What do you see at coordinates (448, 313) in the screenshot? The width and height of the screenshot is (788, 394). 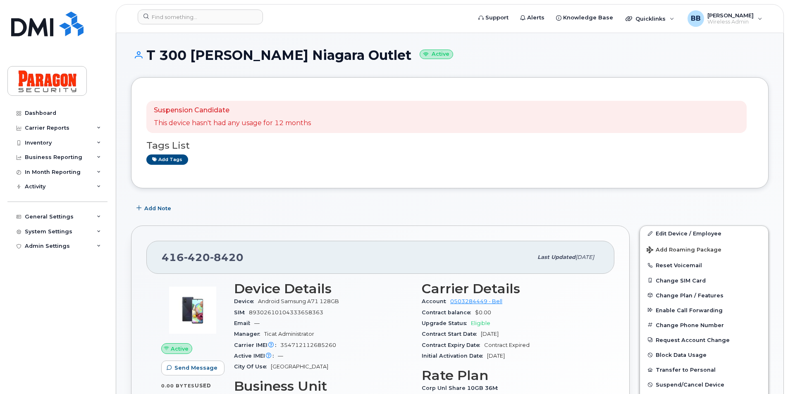 I see `span: Contract balance` at bounding box center [448, 313].